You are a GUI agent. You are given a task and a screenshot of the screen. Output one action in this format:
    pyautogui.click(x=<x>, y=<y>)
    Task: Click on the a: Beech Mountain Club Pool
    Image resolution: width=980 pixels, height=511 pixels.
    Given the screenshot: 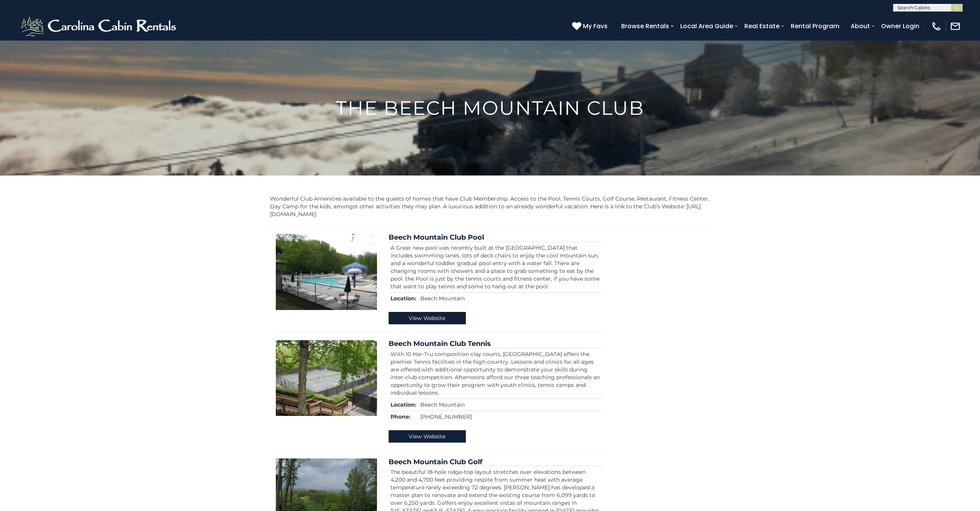 What is the action you would take?
    pyautogui.click(x=436, y=237)
    